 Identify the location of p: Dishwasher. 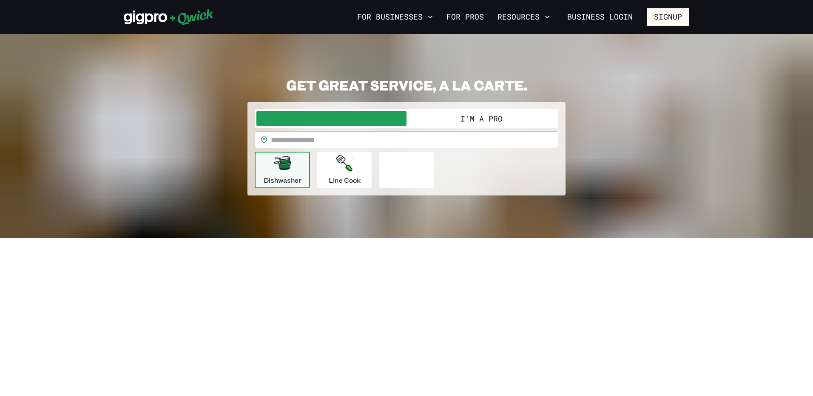
(282, 180).